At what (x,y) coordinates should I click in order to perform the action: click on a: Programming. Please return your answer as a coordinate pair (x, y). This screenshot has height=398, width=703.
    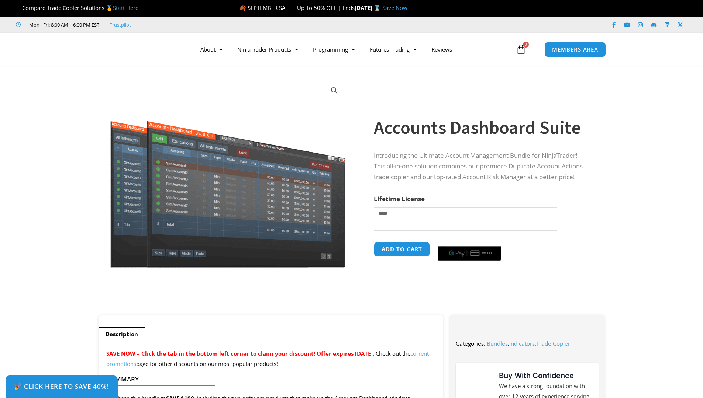
    Looking at the image, I should click on (334, 49).